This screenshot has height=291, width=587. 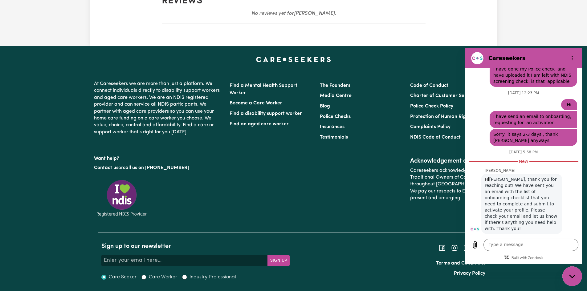 What do you see at coordinates (454, 248) in the screenshot?
I see `a: Follow Careseekers on Instagram` at bounding box center [454, 248].